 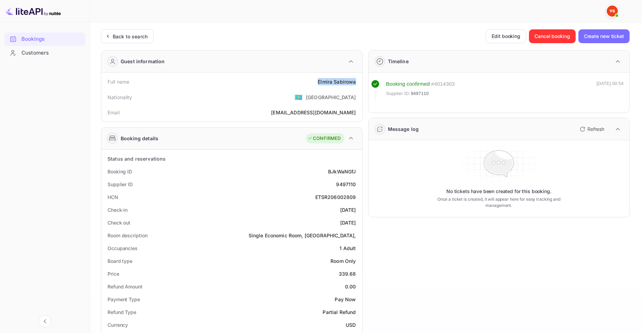 What do you see at coordinates (127, 236) in the screenshot?
I see `div: Room description` at bounding box center [127, 236].